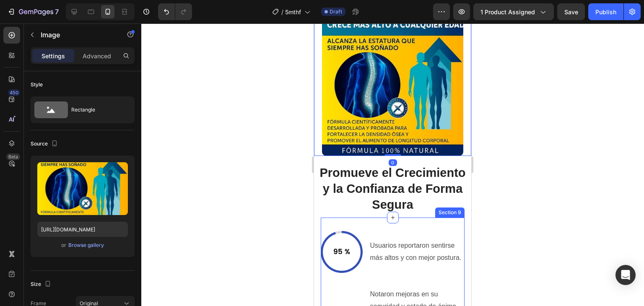  I want to click on span: Draft, so click(336, 12).